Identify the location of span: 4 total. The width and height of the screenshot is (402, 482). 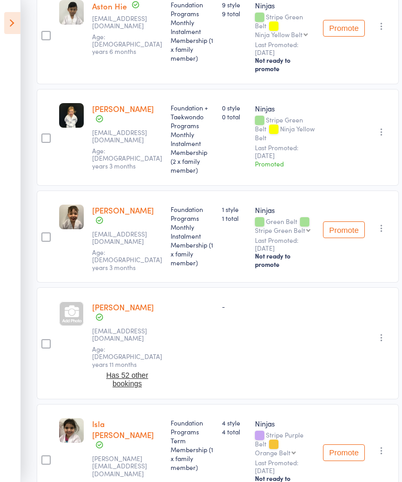
(234, 431).